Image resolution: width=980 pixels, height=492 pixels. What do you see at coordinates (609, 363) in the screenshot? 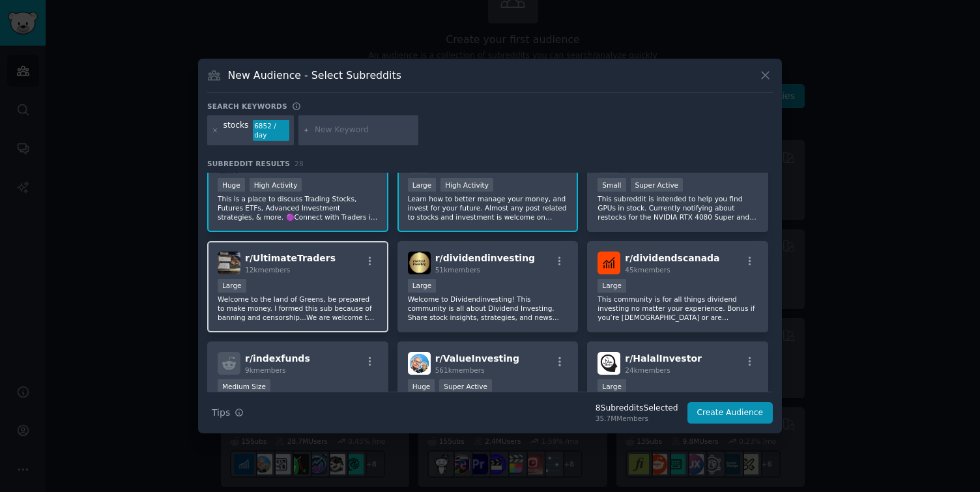
I see `img: HalalInvestor` at bounding box center [609, 363].